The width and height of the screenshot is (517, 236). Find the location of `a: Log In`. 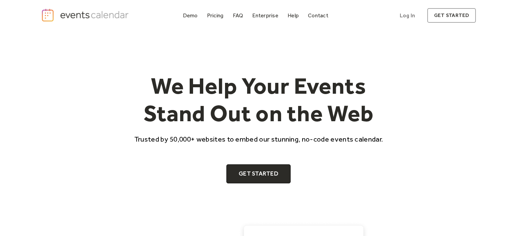

a: Log In is located at coordinates (407, 15).